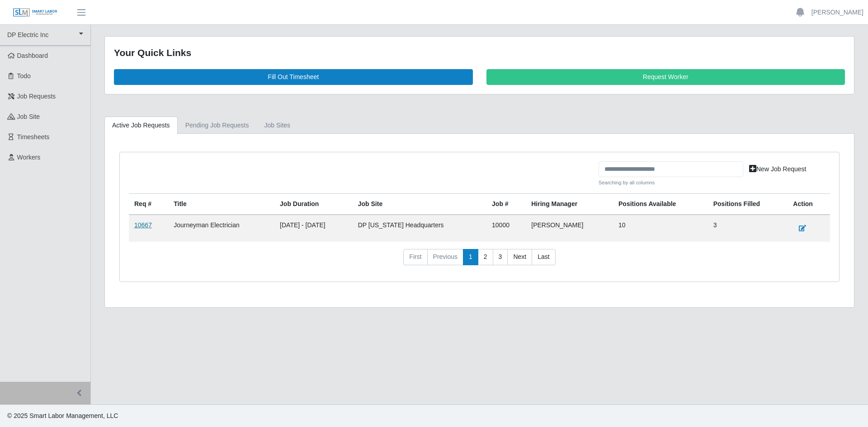 Image resolution: width=868 pixels, height=427 pixels. I want to click on span: job site, so click(28, 117).